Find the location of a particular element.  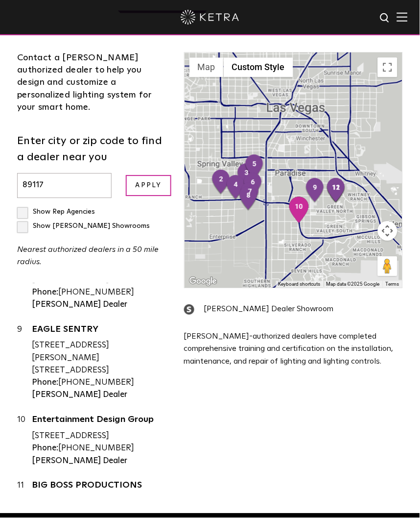

span: Map data ©2025 Google is located at coordinates (354, 283).